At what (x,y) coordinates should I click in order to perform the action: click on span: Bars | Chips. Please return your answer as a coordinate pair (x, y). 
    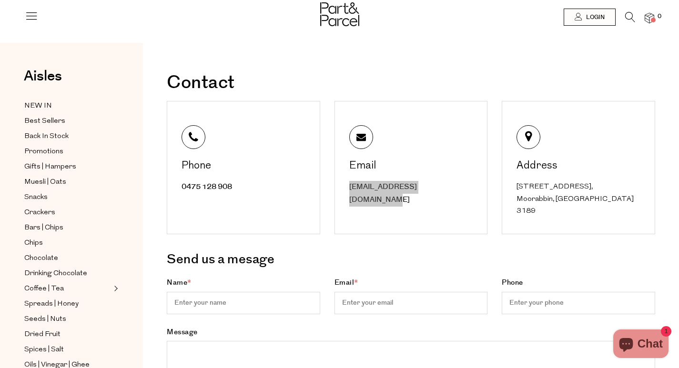
    Looking at the image, I should click on (44, 228).